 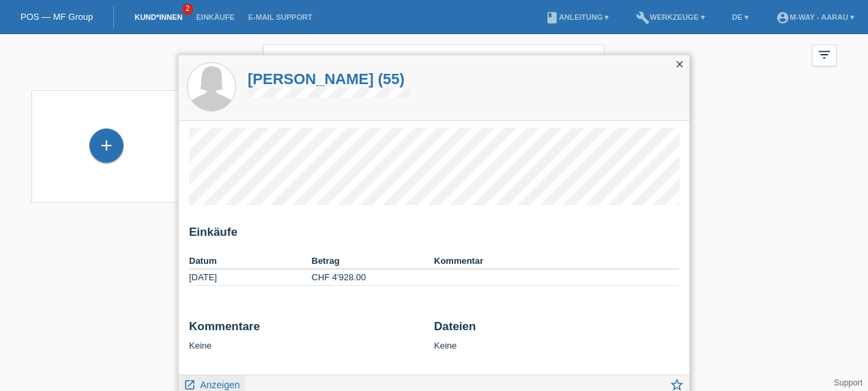 I want to click on th: Betrag, so click(x=373, y=261).